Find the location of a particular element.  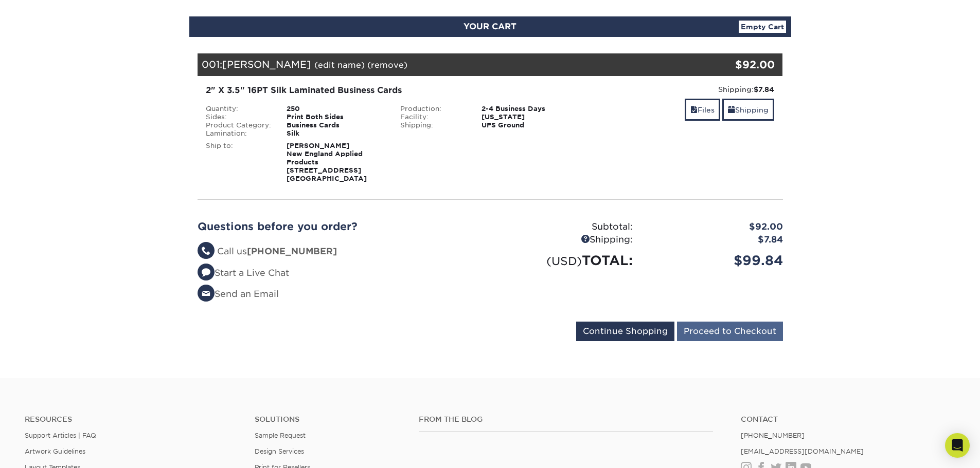

div: Silk is located at coordinates (336, 134).